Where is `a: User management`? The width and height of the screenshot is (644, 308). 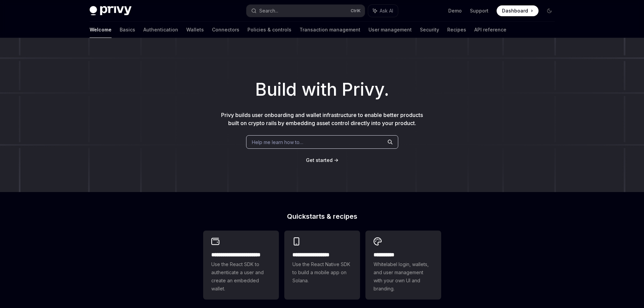 a: User management is located at coordinates (390, 30).